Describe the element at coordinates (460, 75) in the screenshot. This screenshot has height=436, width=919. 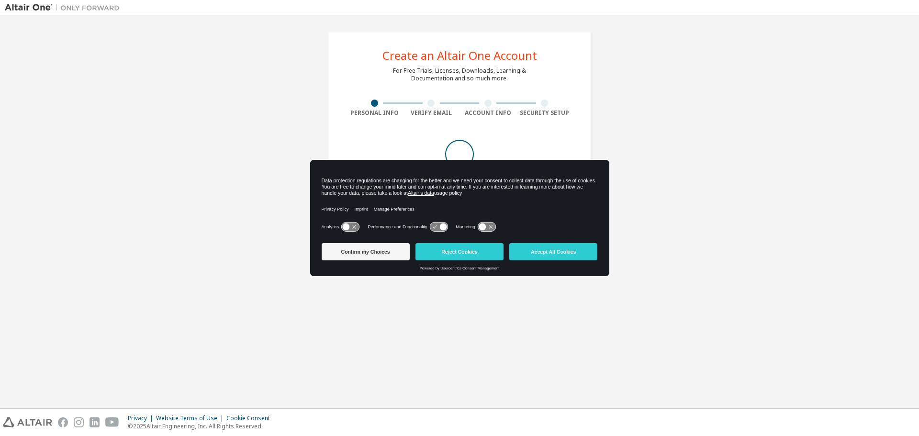
I see `div: For Free Trials, Licenses, Downloads, Learning & Documentation and so much more.` at that location.